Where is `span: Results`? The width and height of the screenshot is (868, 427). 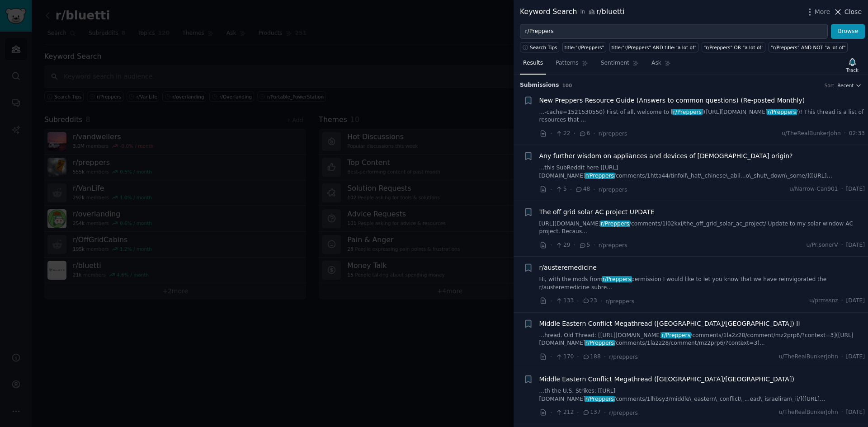 span: Results is located at coordinates (533, 64).